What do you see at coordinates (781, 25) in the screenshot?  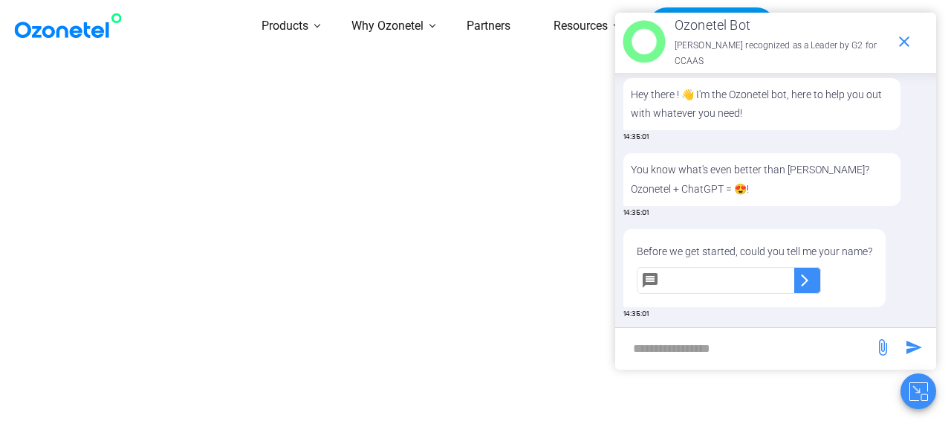 I see `p: Ozonetel Bot` at bounding box center [781, 25].